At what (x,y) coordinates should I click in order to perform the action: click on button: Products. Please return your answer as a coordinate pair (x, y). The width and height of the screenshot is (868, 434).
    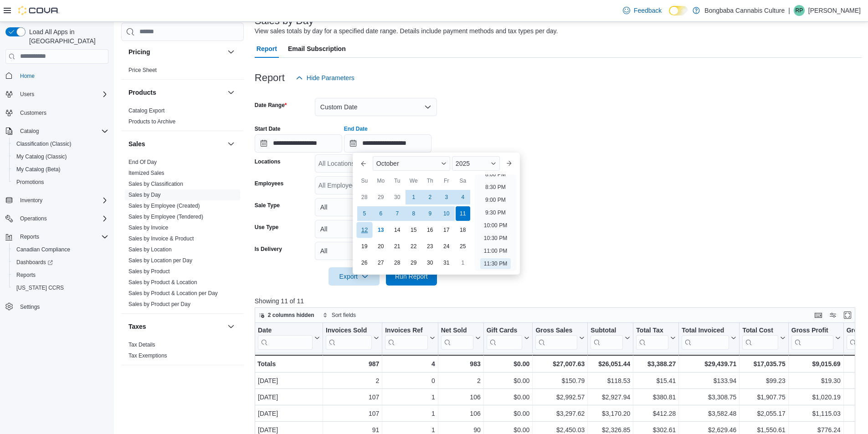
    Looking at the image, I should click on (231, 92).